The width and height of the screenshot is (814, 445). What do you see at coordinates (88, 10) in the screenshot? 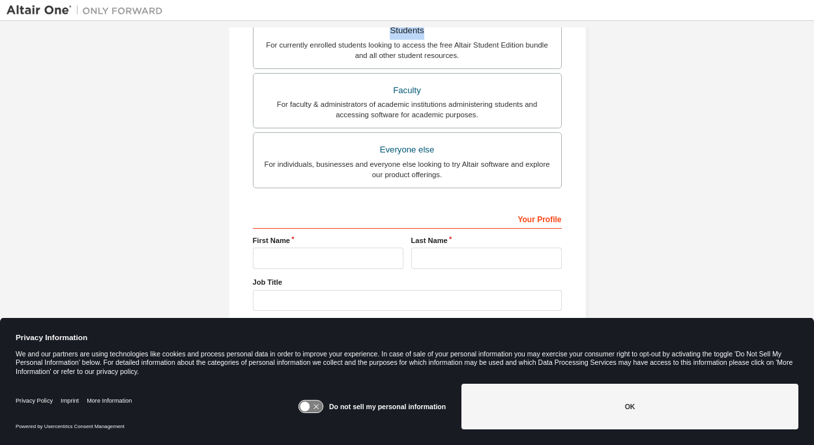
I see `img: Altair One` at bounding box center [88, 10].